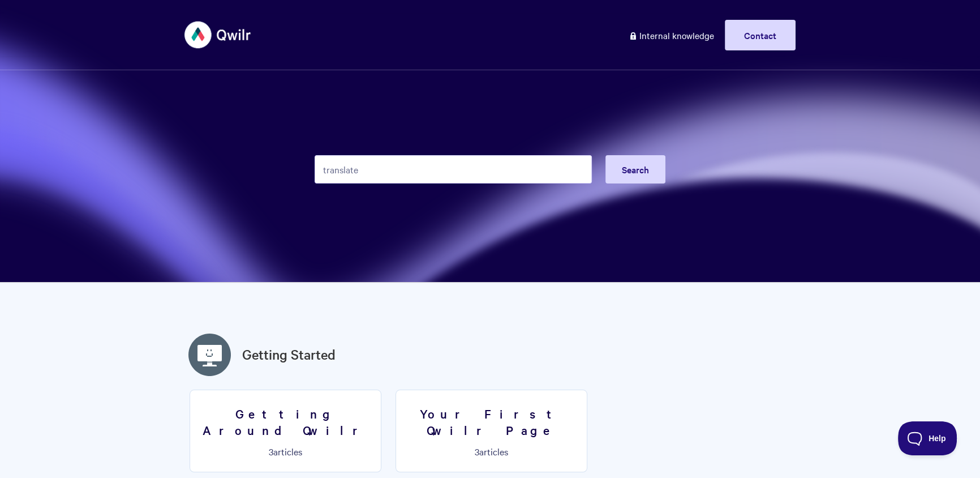  I want to click on span: Search, so click(636, 169).